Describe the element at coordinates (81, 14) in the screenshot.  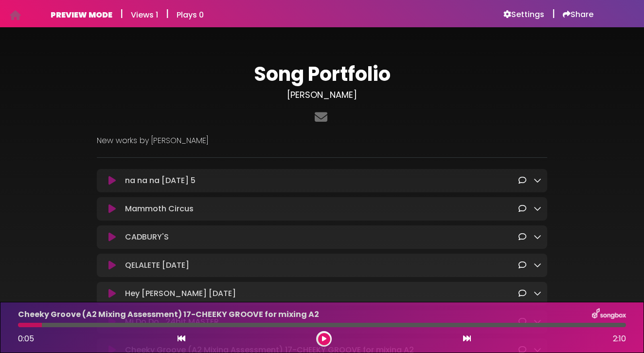
I see `h6: PREVIEW MODE` at that location.